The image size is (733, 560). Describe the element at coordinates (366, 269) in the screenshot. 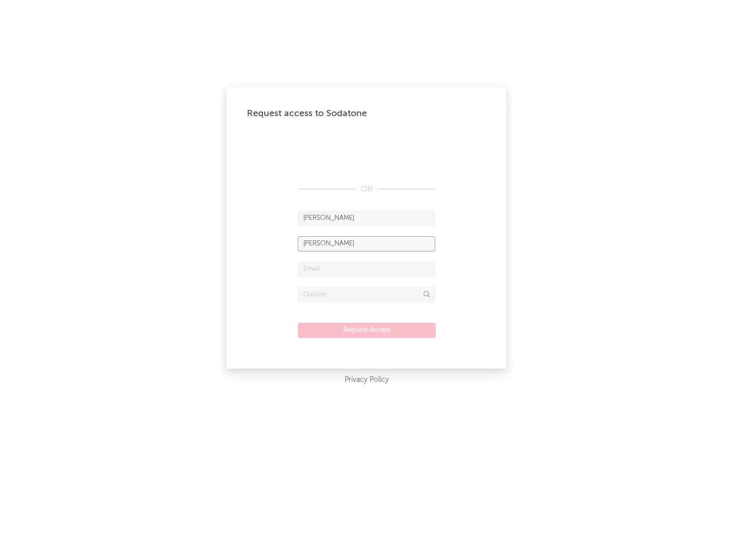

I see `input: Email` at that location.